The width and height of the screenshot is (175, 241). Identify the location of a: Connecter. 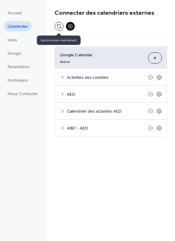
(18, 26).